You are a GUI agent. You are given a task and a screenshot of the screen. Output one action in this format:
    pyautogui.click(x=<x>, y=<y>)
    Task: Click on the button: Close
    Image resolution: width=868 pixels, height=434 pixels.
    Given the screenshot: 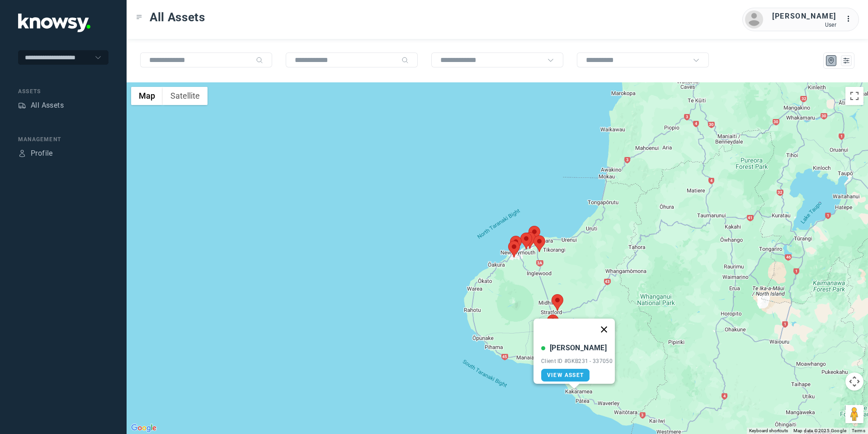 What is the action you would take?
    pyautogui.click(x=605, y=330)
    